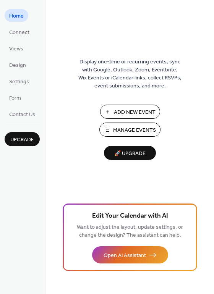 The height and width of the screenshot is (294, 214). Describe the element at coordinates (130, 231) in the screenshot. I see `span: Want to adjust the layout, update settings, or change the design? The assistant can help.` at that location.